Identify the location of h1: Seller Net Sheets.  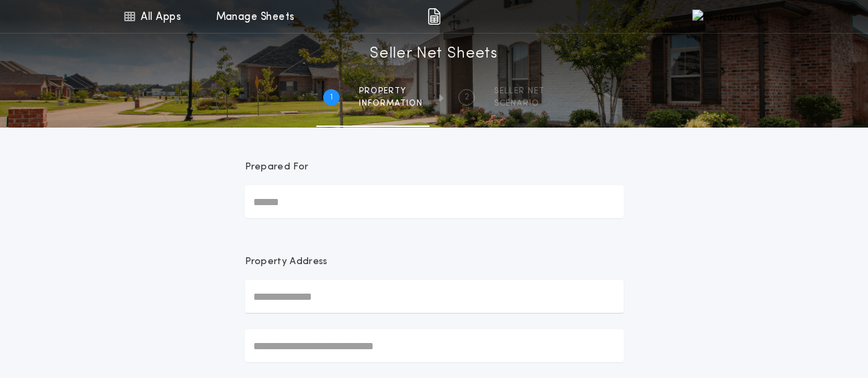
(434, 54).